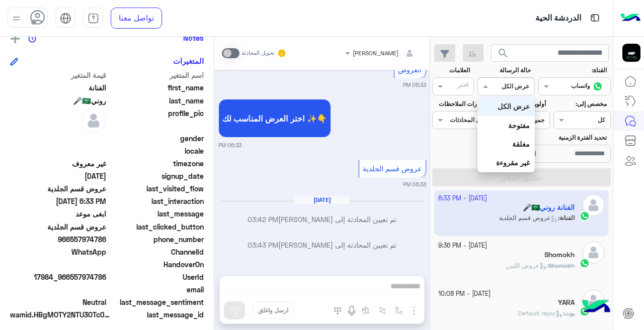  What do you see at coordinates (410, 69) in the screenshot?
I see `span: العروض` at bounding box center [410, 69].